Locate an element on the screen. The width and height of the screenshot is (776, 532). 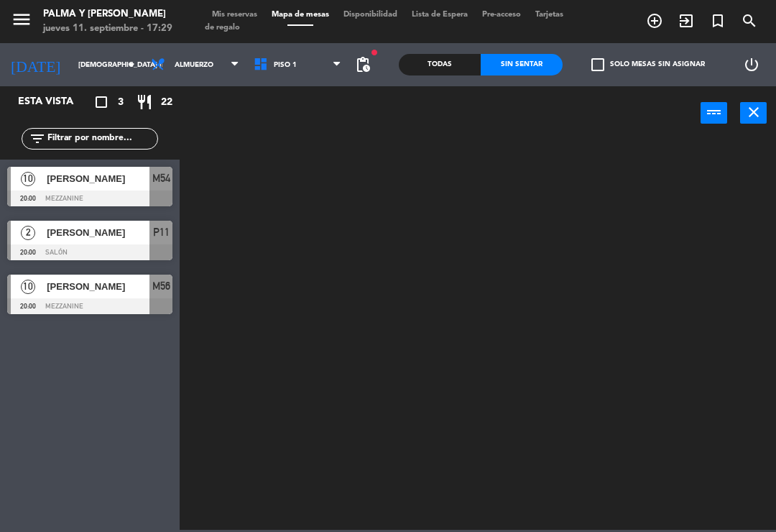
i: close is located at coordinates (754, 112).